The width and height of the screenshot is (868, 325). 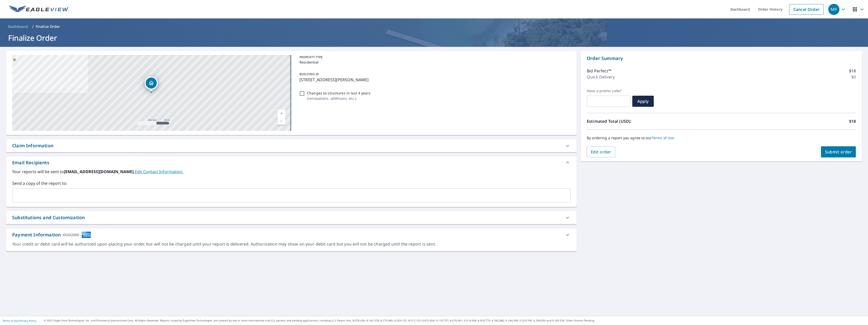 What do you see at coordinates (721, 138) in the screenshot?
I see `p: By ordering a report you agree to our` at bounding box center [721, 138].